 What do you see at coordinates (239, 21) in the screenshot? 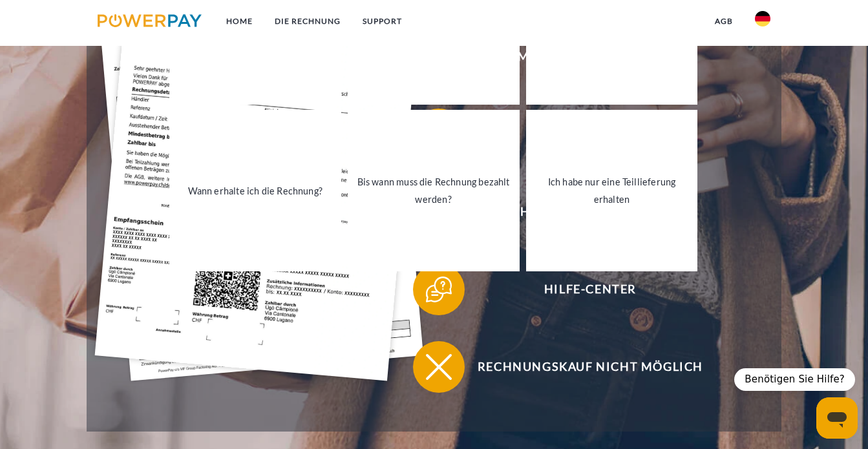
I see `a: Home` at bounding box center [239, 21].